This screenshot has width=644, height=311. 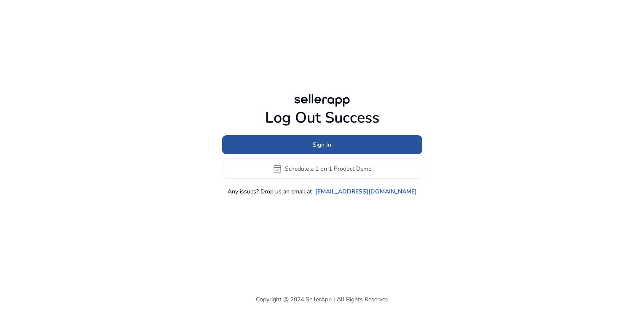 What do you see at coordinates (278, 168) in the screenshot?
I see `span: event_available` at bounding box center [278, 168].